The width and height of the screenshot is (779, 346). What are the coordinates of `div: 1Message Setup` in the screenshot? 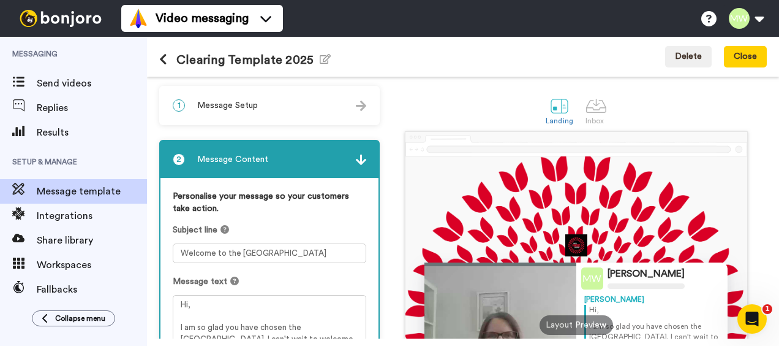 It's located at (270, 105).